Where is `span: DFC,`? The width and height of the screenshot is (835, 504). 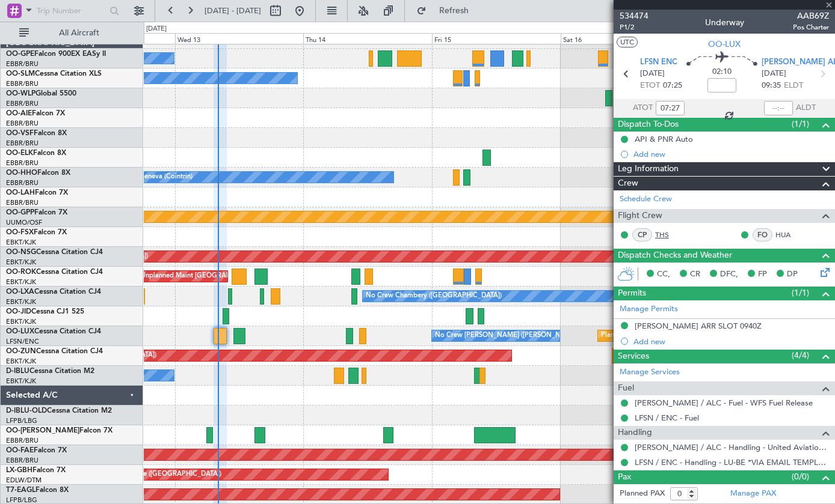 span: DFC, is located at coordinates (729, 275).